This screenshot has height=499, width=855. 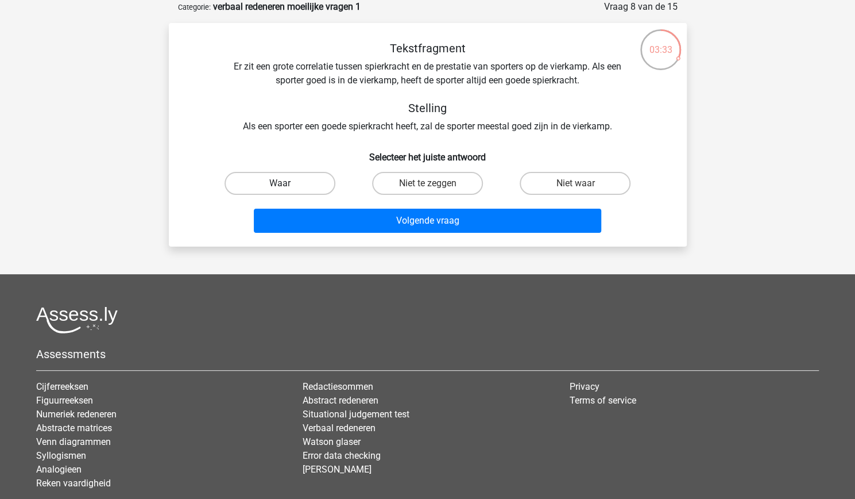 I want to click on a: Numeriek redeneren, so click(x=76, y=414).